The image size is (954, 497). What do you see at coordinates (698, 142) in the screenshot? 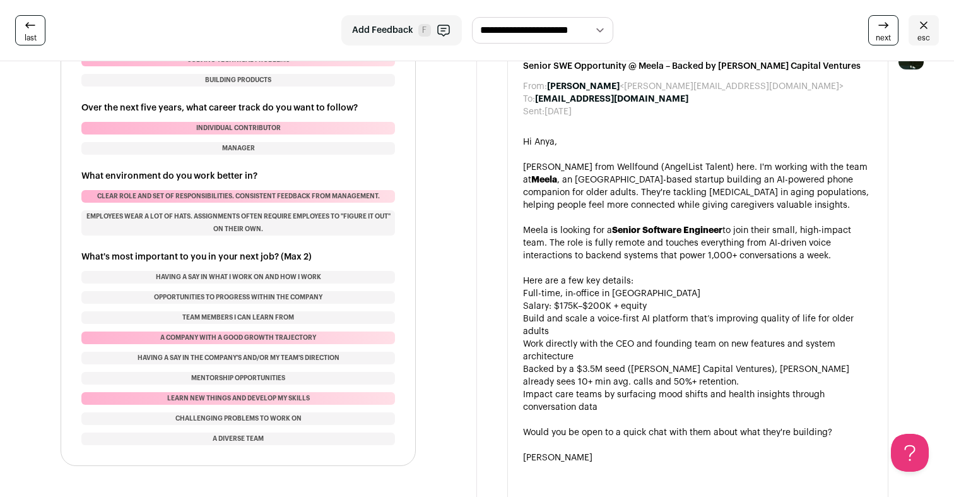
I see `div: Hi Anya,` at bounding box center [698, 142].